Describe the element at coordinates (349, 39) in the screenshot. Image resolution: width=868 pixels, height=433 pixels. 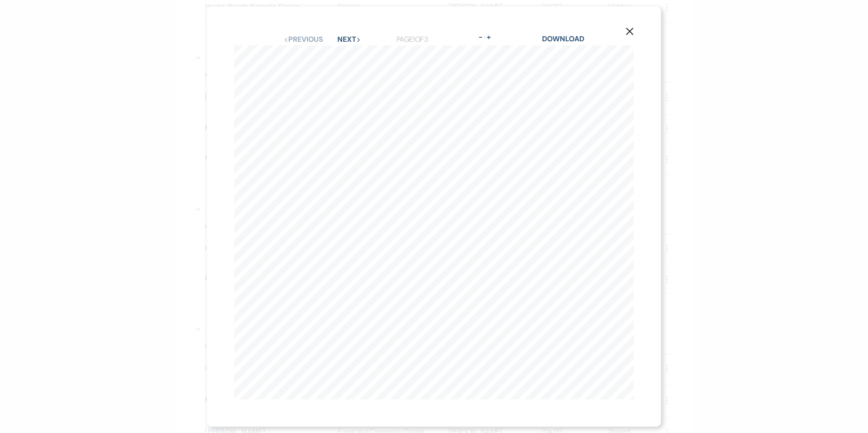
I see `button: Next` at that location.